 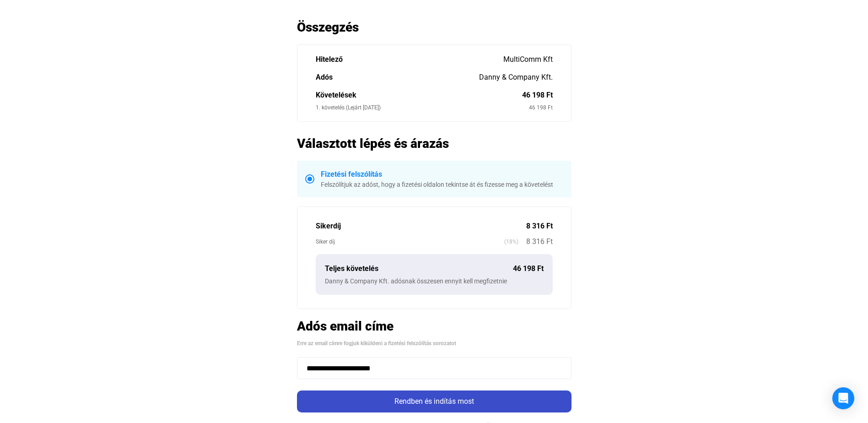 I want to click on h2: Adós email címe, so click(x=434, y=326).